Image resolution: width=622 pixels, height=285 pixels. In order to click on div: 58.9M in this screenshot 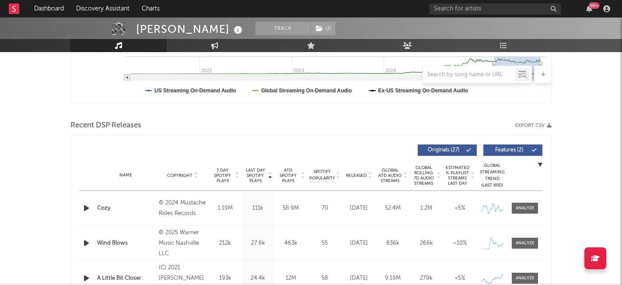, I will do `click(290, 208)`.